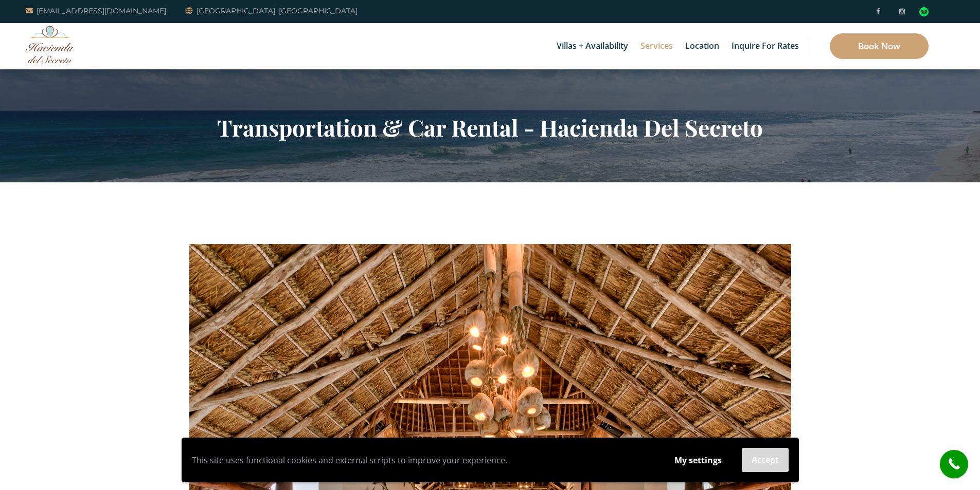 This screenshot has height=490, width=980. Describe the element at coordinates (924, 12) in the screenshot. I see `div: Read traveler reviews on Tripadvisor` at that location.